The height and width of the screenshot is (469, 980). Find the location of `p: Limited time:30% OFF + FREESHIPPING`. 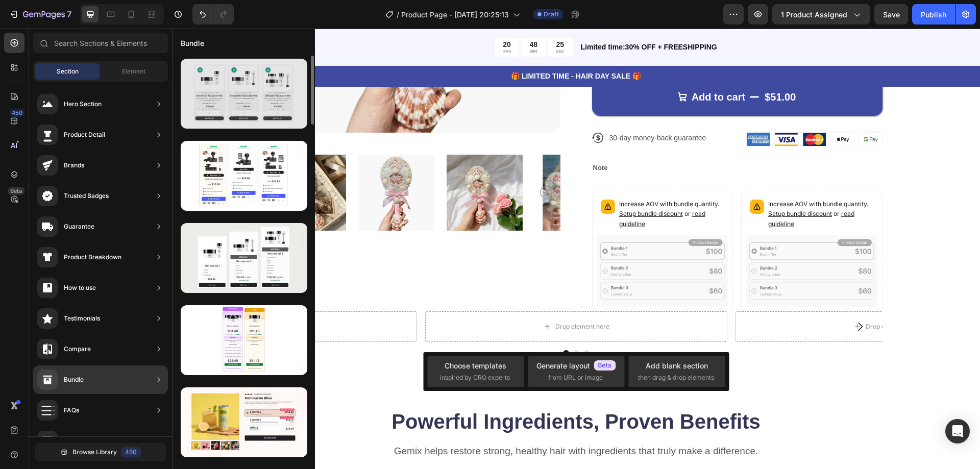

p: Limited time:30% OFF + FREESHIPPING is located at coordinates (559, 18).